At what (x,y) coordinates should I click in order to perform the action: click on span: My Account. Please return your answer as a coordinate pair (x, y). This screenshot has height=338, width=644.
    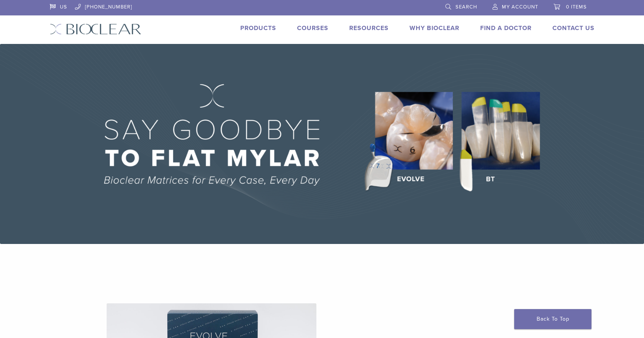
    Looking at the image, I should click on (520, 7).